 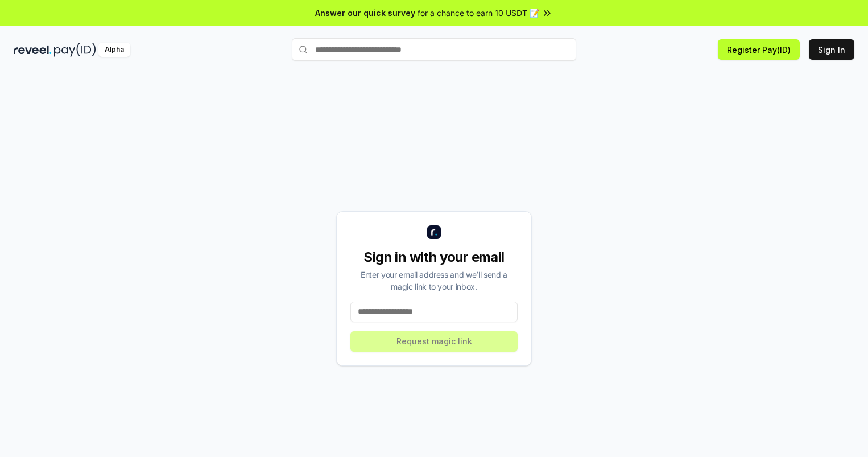 I want to click on button: Sign In, so click(x=832, y=49).